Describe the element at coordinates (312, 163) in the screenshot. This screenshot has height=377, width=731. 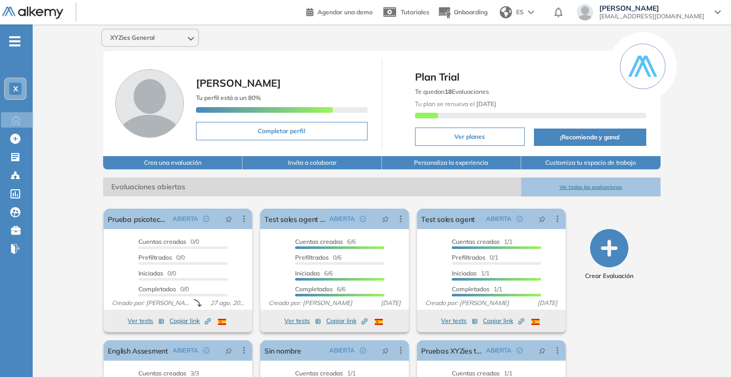
I see `button: Invita a colaborar` at that location.